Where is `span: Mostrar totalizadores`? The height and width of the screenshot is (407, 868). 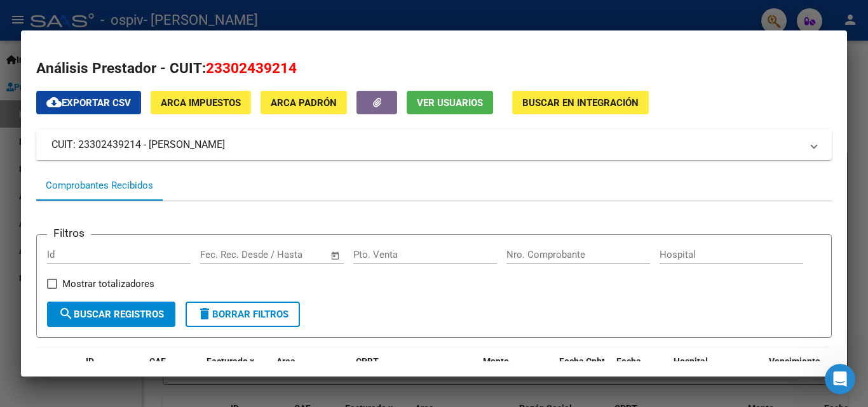 span: Mostrar totalizadores is located at coordinates (108, 284).